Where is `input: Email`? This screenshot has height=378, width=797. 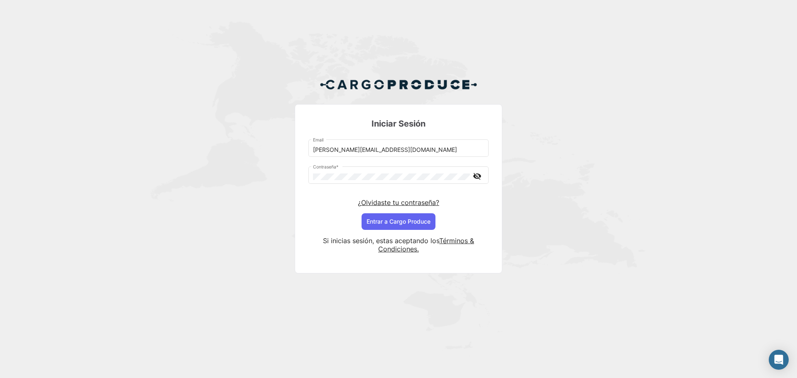
input: Email is located at coordinates (398, 150).